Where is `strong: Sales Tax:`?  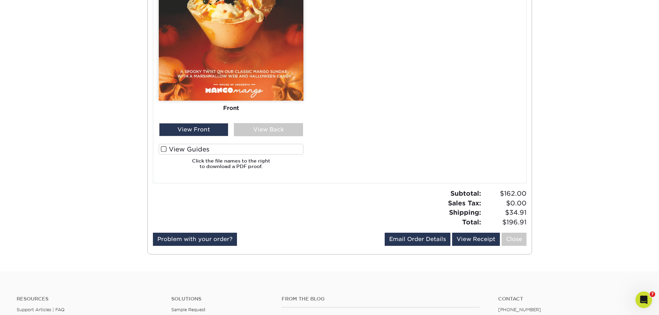 strong: Sales Tax: is located at coordinates (464, 203).